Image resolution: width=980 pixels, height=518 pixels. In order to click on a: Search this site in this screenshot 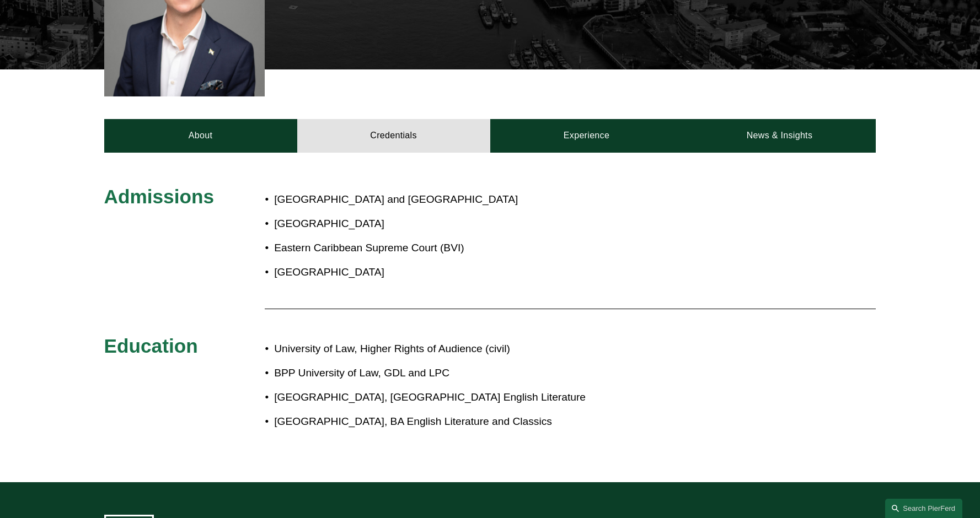, I will do `click(924, 508)`.